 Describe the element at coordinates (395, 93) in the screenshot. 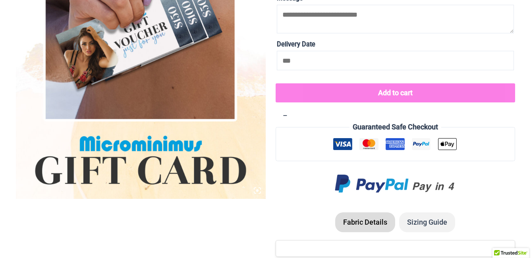

I see `button: Add to cart` at that location.